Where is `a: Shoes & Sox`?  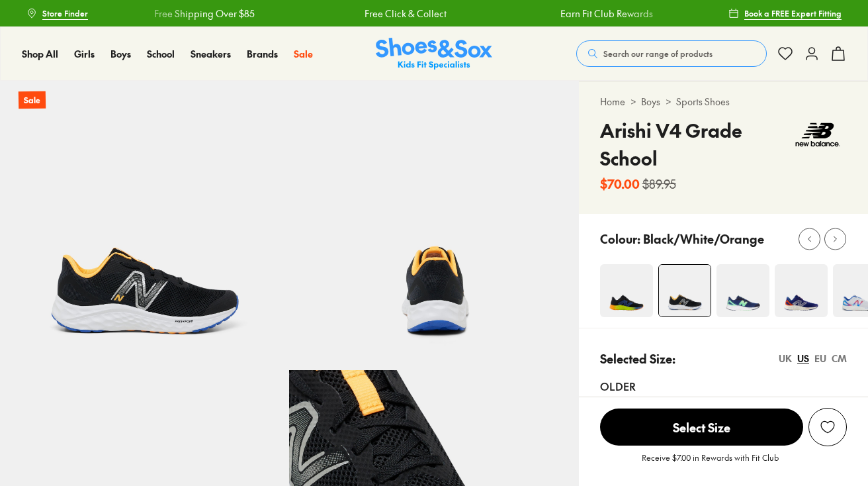
a: Shoes & Sox is located at coordinates (434, 53).